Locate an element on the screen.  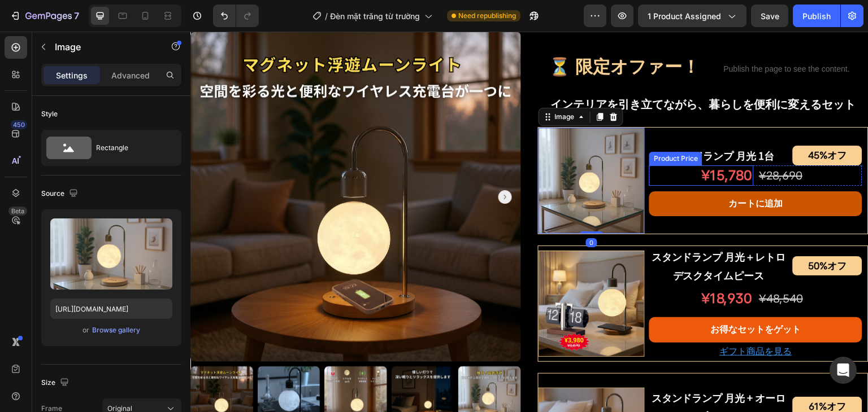
button: Carousel Next Arrow is located at coordinates (315, 165).